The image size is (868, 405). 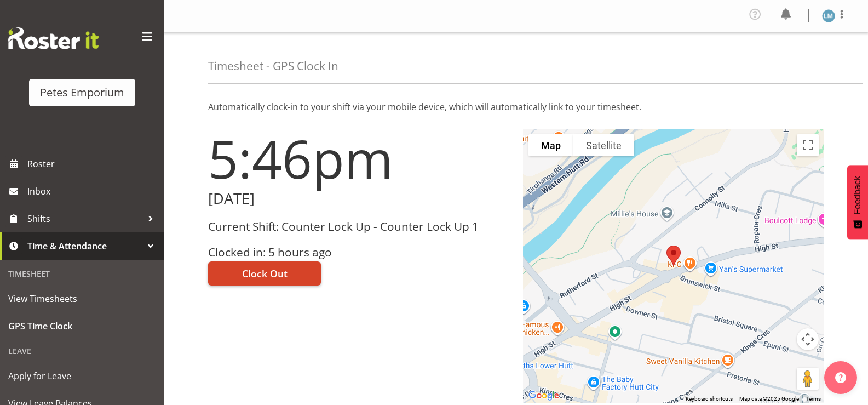 I want to click on a: View Timesheets, so click(x=82, y=298).